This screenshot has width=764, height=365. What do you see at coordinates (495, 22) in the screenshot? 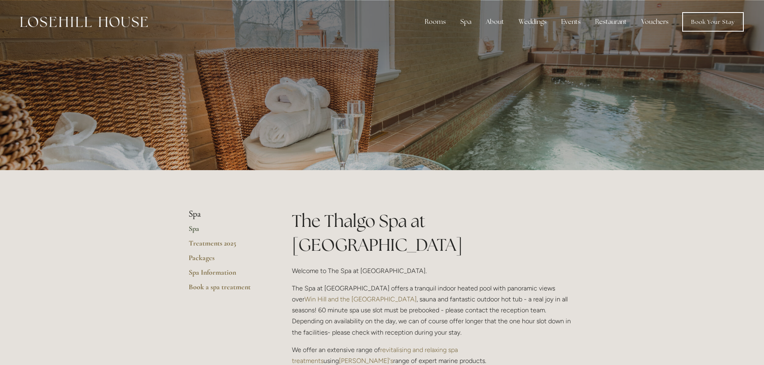
I see `div: About` at bounding box center [495, 22].